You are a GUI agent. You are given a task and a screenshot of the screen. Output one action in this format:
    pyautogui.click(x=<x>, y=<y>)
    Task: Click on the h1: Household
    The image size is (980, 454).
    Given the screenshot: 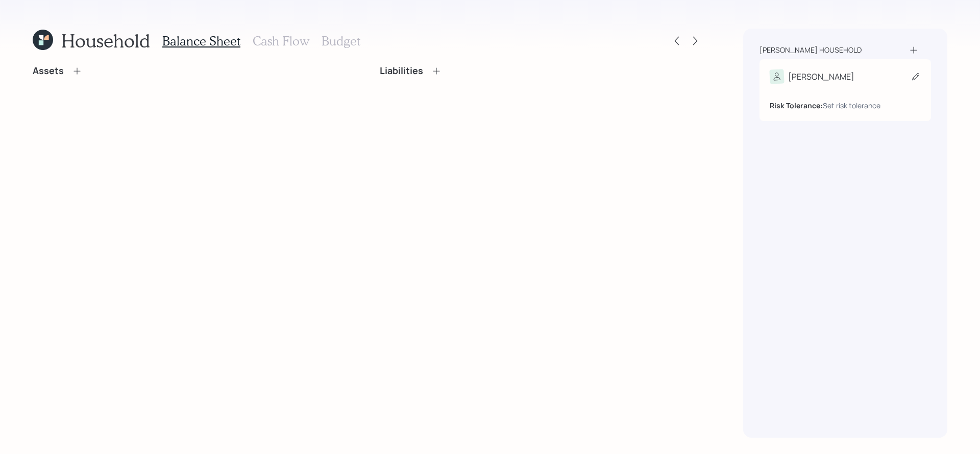 What is the action you would take?
    pyautogui.click(x=106, y=41)
    